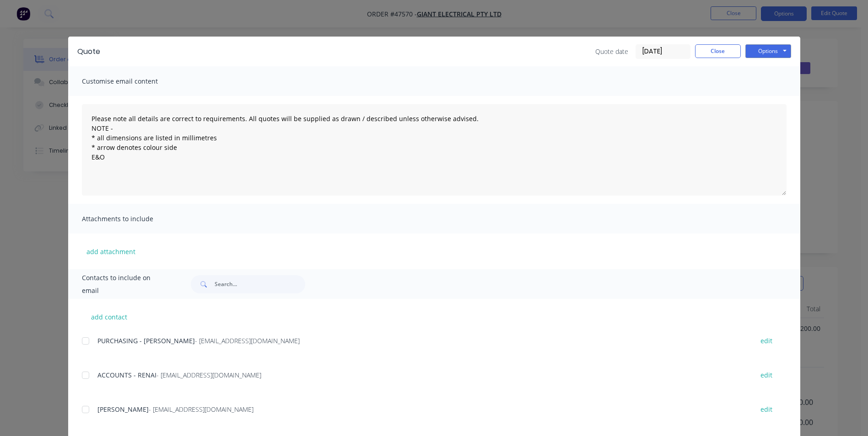 This screenshot has height=436, width=868. Describe the element at coordinates (109, 317) in the screenshot. I see `button: add contact` at that location.